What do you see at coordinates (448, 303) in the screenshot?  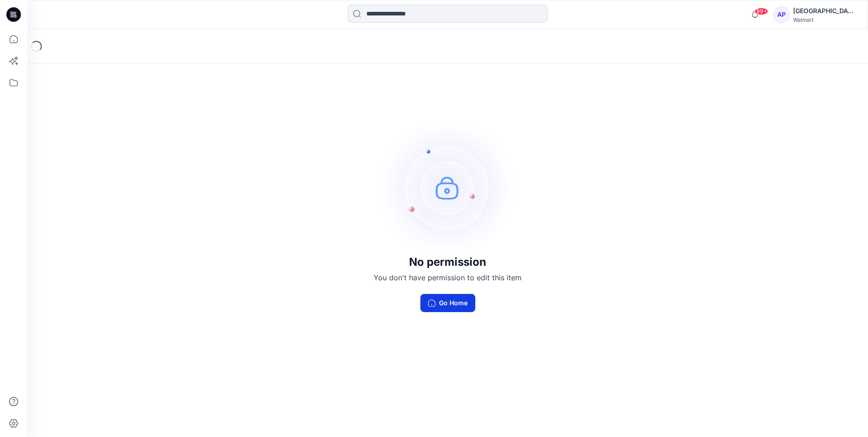 I see `button: Go Home` at bounding box center [448, 303].